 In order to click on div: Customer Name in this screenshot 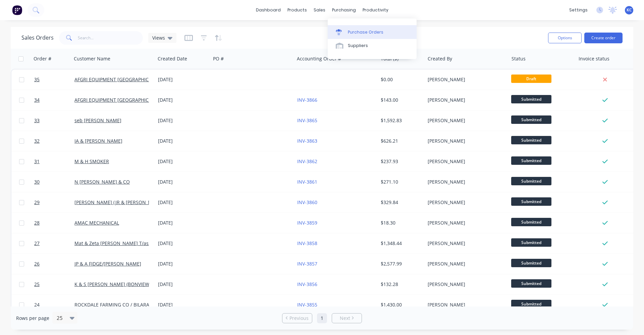, I will do `click(92, 59)`.